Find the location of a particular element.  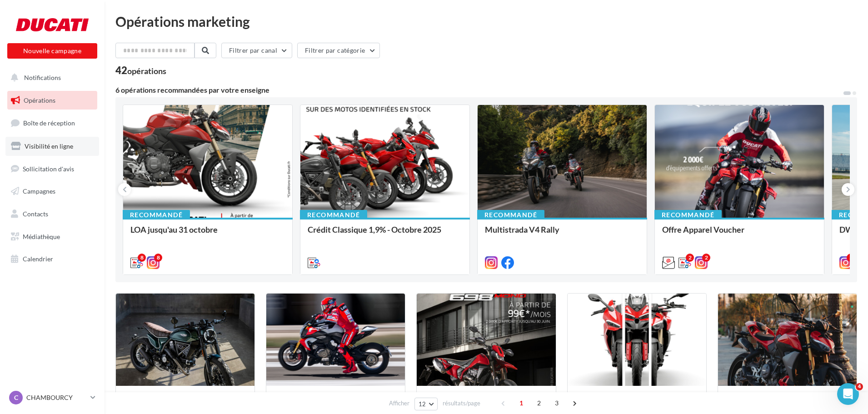

span: Médiathèque is located at coordinates (41, 236).